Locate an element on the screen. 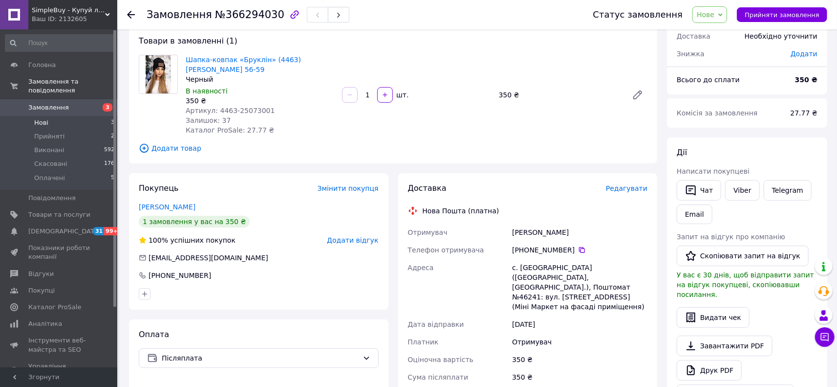 The image size is (837, 387). div: Нова Пошта (платна) is located at coordinates (461, 211).